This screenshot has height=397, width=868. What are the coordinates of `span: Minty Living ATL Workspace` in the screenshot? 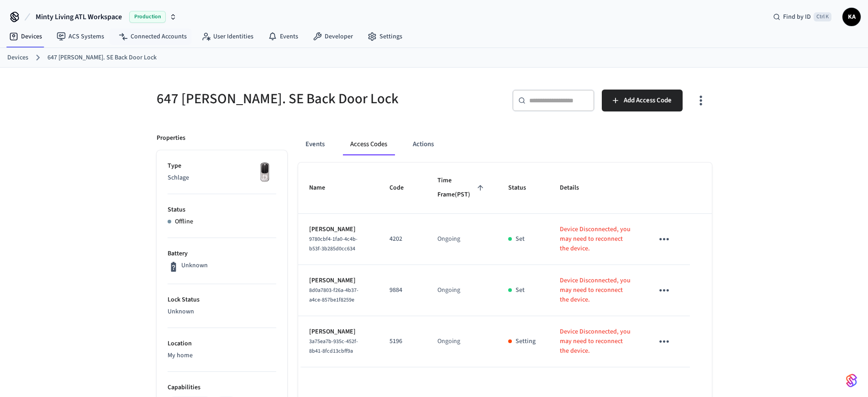 It's located at (78, 17).